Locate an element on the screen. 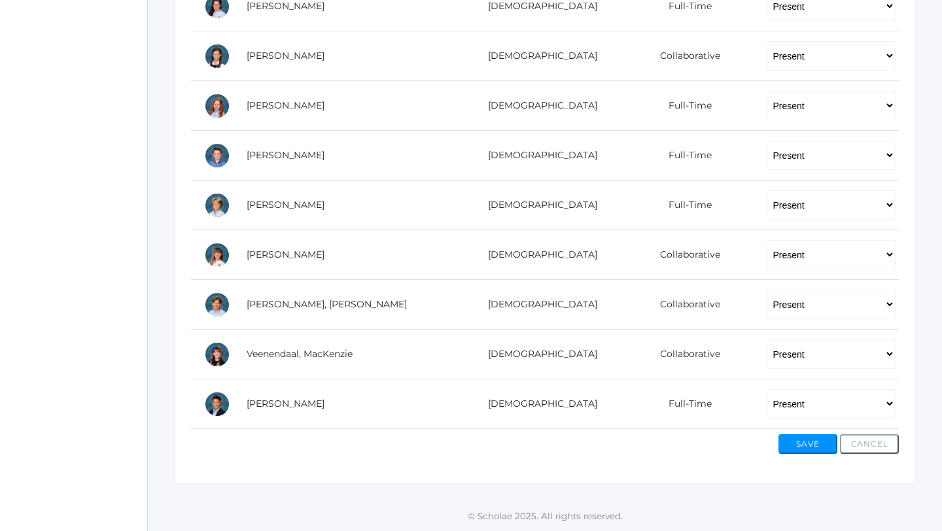 The image size is (942, 531). button: Save is located at coordinates (808, 444).